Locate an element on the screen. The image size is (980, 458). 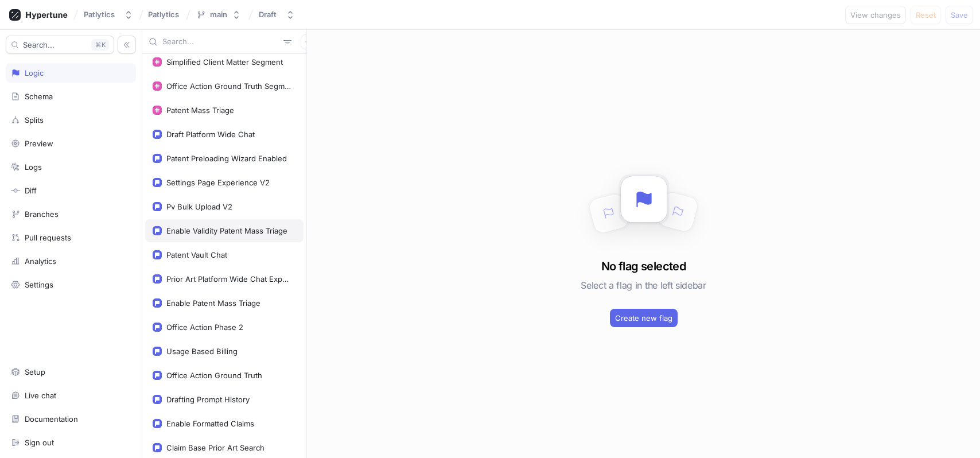
span: Reset is located at coordinates (925, 15).